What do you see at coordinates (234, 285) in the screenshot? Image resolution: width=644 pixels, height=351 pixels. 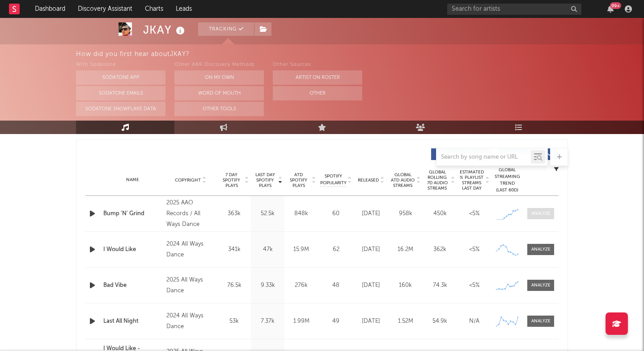 I see `div: 76.5k` at bounding box center [234, 285].